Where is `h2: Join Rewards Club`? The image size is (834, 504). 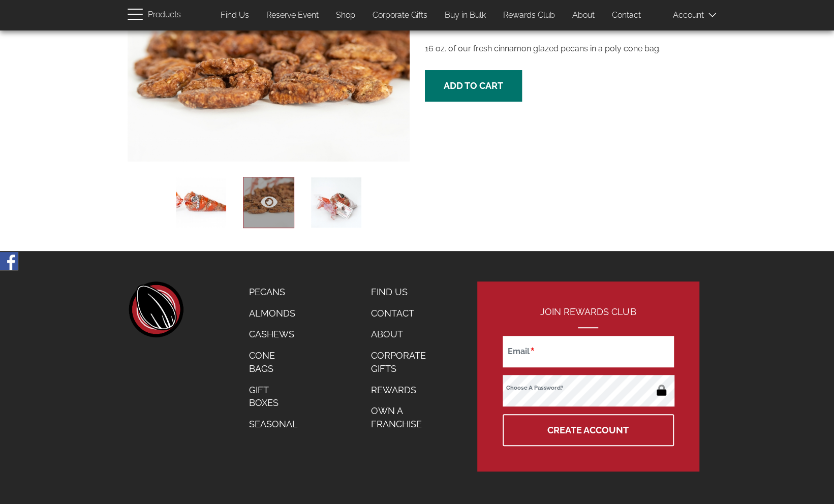 h2: Join Rewards Club is located at coordinates (588, 318).